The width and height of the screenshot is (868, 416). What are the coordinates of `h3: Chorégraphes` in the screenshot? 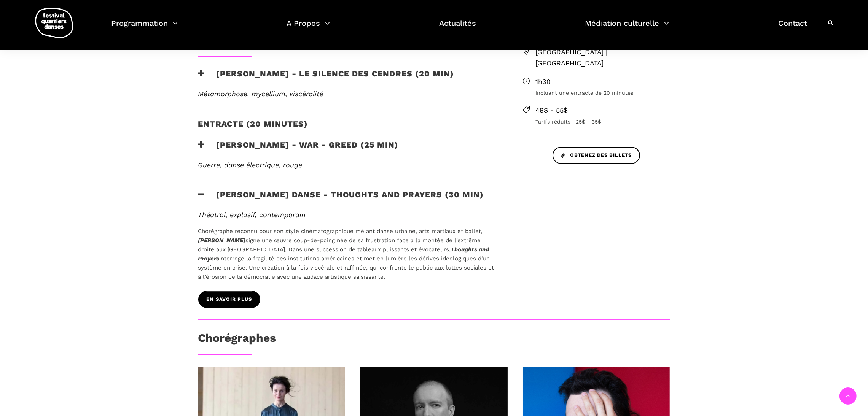 It's located at (237, 341).